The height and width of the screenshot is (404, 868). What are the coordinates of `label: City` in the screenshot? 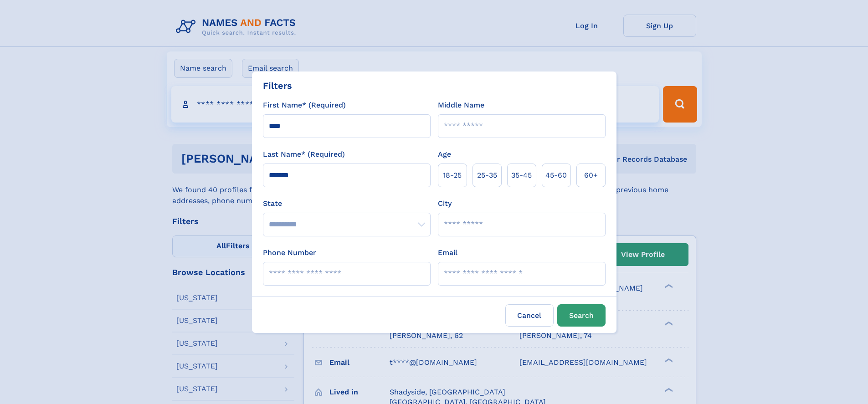 It's located at (445, 204).